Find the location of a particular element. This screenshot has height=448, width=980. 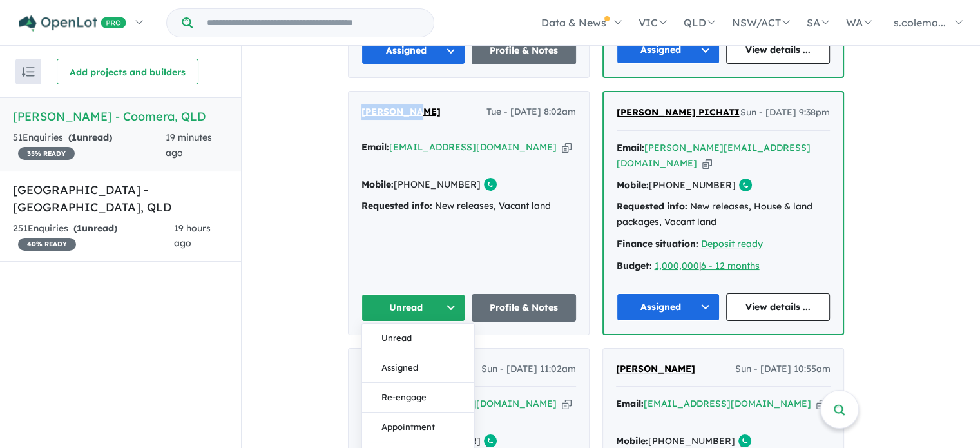

div: 251 Enquir ies is located at coordinates (93, 237).